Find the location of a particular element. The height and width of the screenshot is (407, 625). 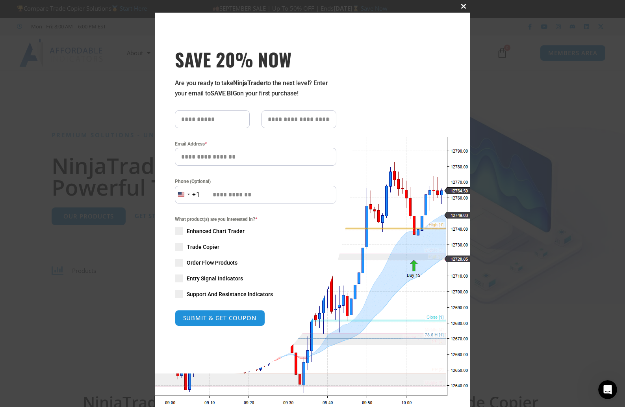

span: Order Flow Products is located at coordinates (212, 262).